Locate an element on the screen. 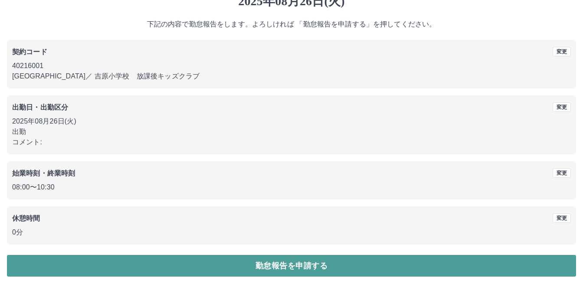 Image resolution: width=583 pixels, height=287 pixels. p: 40216001 is located at coordinates (292, 66).